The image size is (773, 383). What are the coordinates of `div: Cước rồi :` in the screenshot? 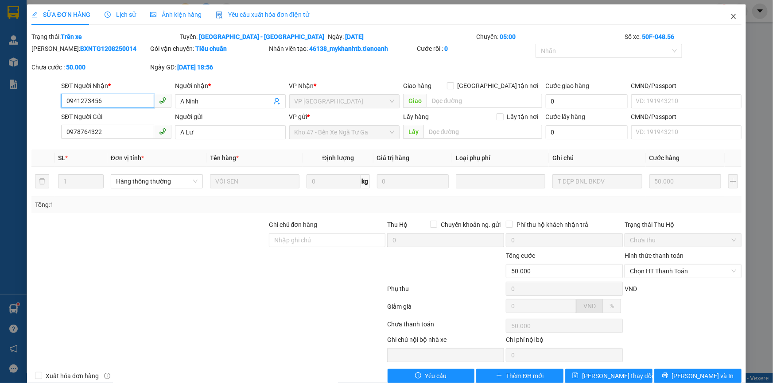 It's located at (475, 49).